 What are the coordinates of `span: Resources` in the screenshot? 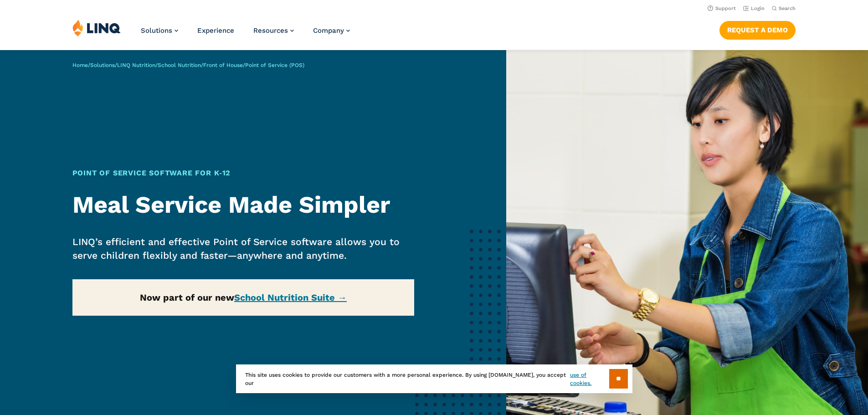 It's located at (270, 31).